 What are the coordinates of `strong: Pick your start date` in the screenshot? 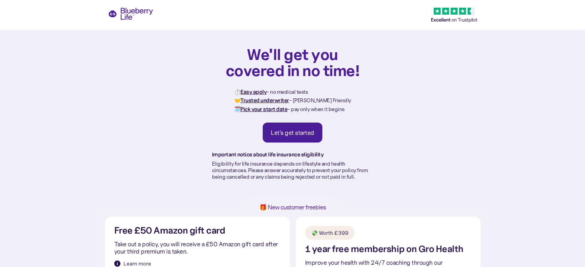 It's located at (264, 109).